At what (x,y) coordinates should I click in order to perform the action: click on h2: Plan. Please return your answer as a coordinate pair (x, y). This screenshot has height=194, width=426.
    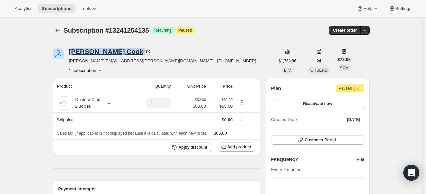
    Looking at the image, I should click on (276, 88).